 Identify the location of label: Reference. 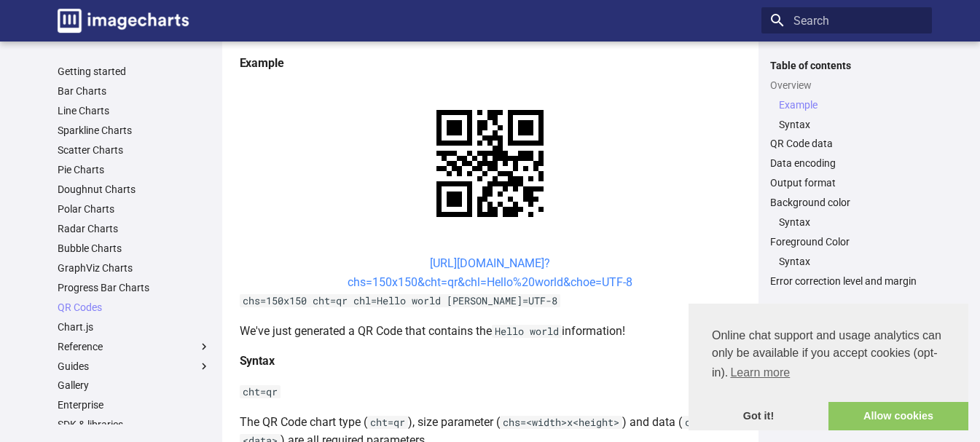
(134, 347).